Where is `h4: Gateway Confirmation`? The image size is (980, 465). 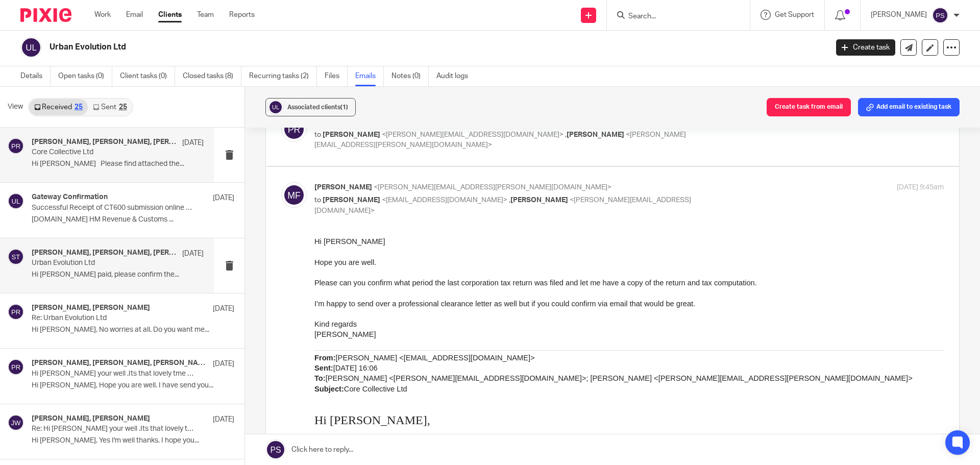
h4: Gateway Confirmation is located at coordinates (70, 197).